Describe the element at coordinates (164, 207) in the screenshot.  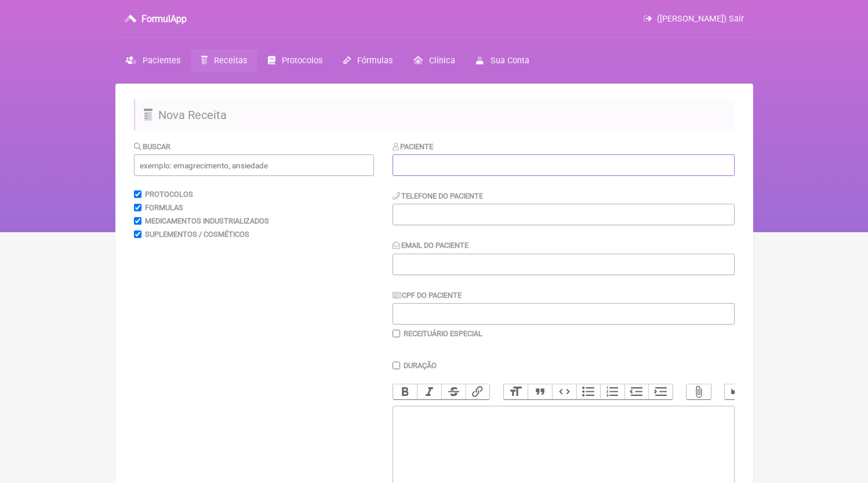
I see `label: Formulas` at that location.